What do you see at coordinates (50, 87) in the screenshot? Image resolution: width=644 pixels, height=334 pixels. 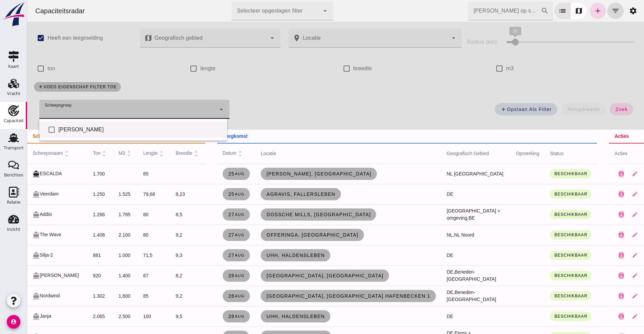 I see `button: voeg eigenschap filter toe` at bounding box center [50, 87].